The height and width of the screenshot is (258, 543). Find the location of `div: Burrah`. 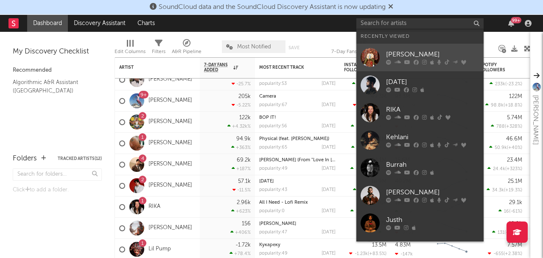

div: Burrah is located at coordinates (432, 165).